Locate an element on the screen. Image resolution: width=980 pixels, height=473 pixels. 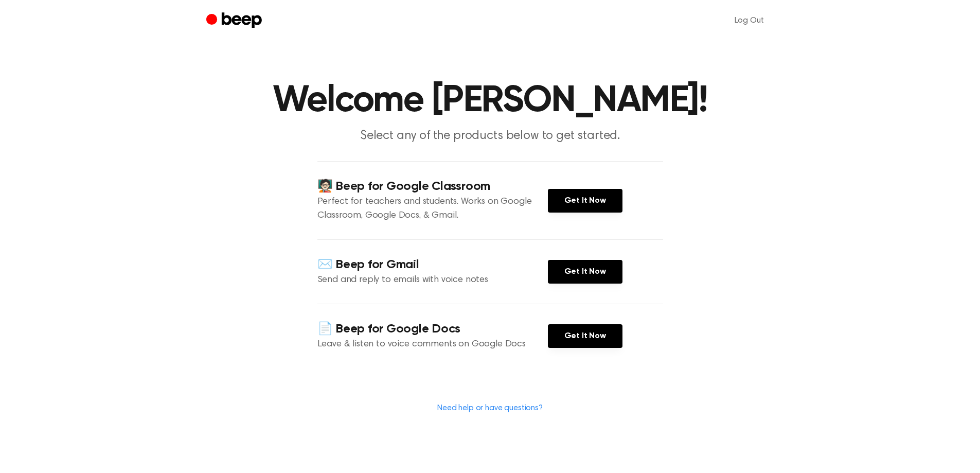
a: Need help or have questions? is located at coordinates (490, 408).